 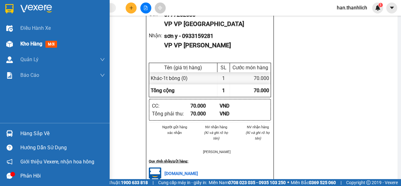 What do you see at coordinates (63, 147) in the screenshot?
I see `div: Hướng dẫn sử dụng` at bounding box center [63, 147].